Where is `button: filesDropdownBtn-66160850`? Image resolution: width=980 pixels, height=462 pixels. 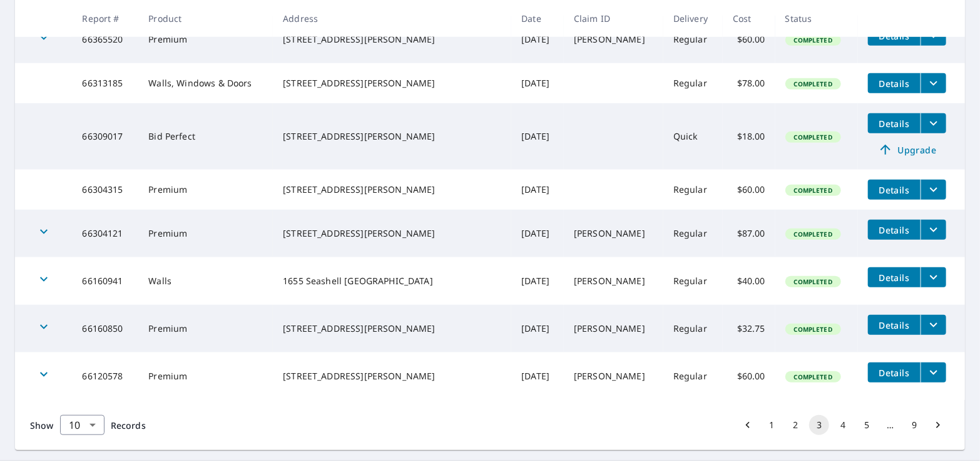
button: filesDropdownBtn-66160850 is located at coordinates (934, 324).